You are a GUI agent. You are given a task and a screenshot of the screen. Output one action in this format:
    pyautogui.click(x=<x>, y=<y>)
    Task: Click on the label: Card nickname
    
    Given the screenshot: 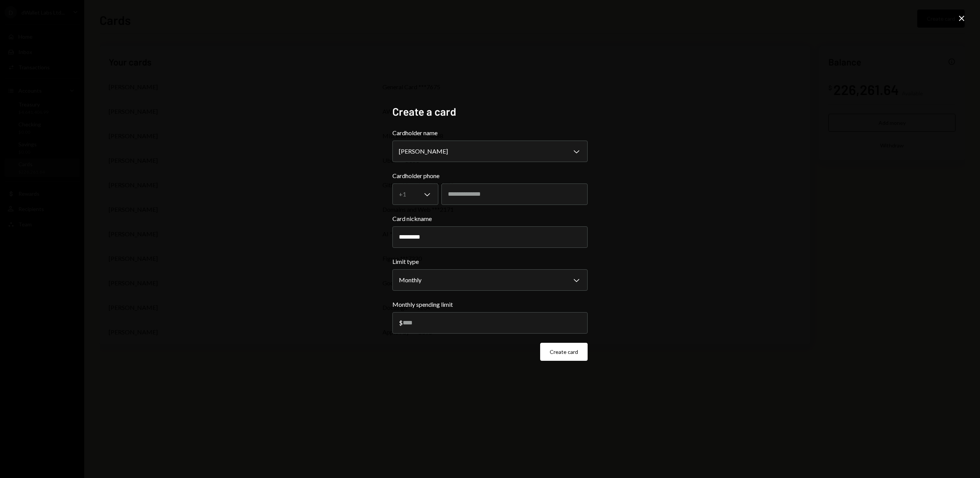 What is the action you would take?
    pyautogui.click(x=490, y=219)
    